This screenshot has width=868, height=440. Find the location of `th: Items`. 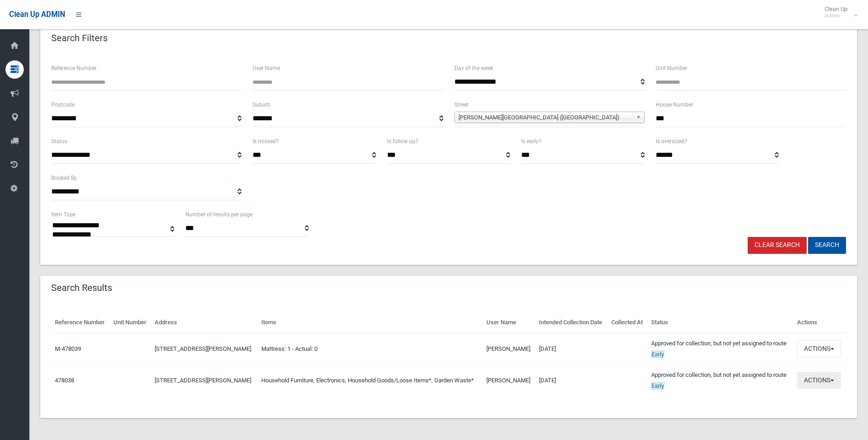

th: Items is located at coordinates (370, 322).